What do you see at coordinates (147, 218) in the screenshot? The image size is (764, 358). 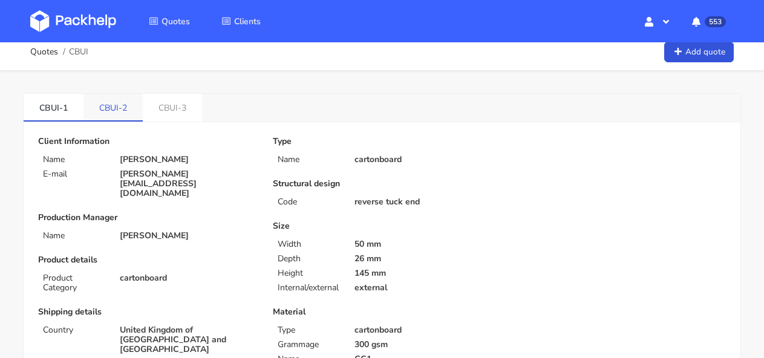 I see `p: Production Manager` at bounding box center [147, 218].